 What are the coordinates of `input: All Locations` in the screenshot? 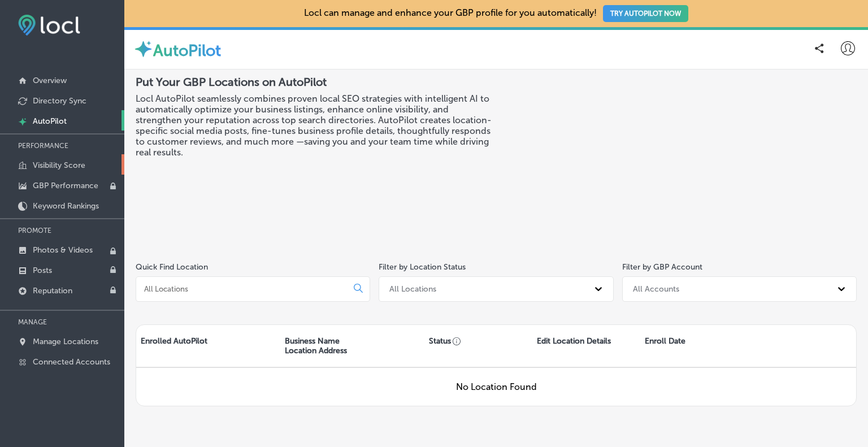 It's located at (244, 289).